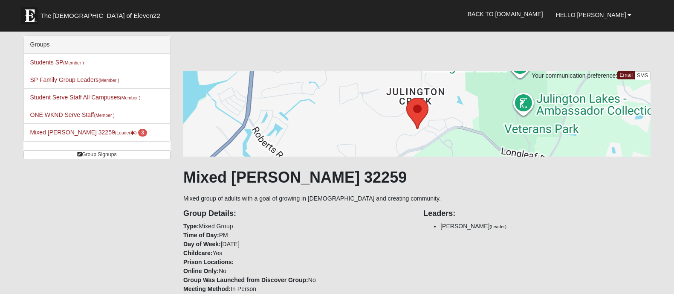 The height and width of the screenshot is (294, 674). Describe the element at coordinates (574, 75) in the screenshot. I see `span: Your communication preference:` at that location.